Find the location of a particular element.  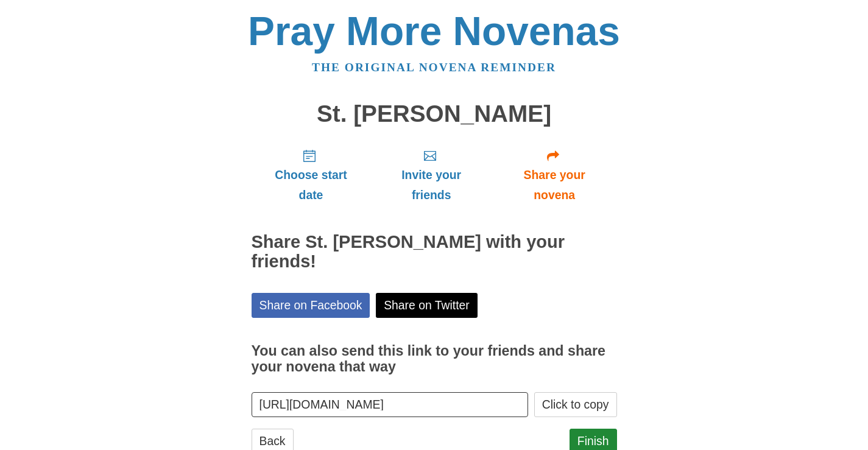

a: The original novena reminder is located at coordinates (434, 67).